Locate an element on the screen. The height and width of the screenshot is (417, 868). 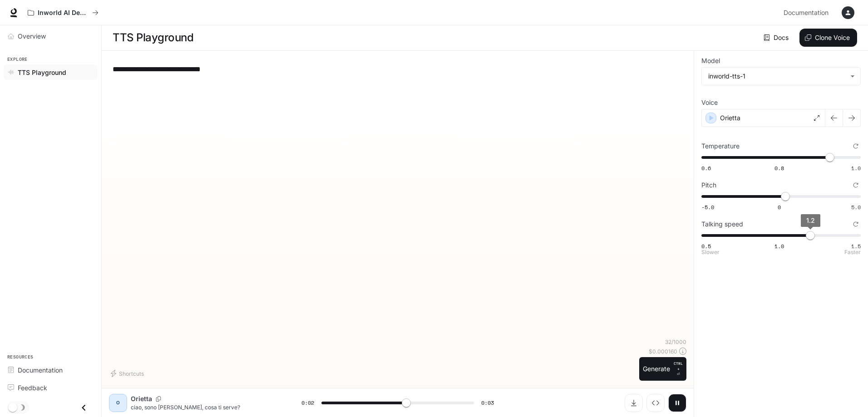
span: -5.0 is located at coordinates (708, 207).